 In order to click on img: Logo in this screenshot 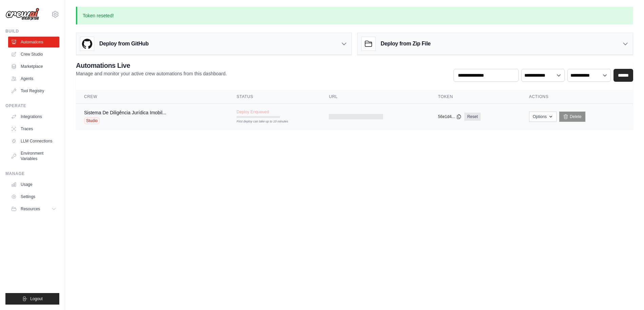, I will do `click(22, 14)`.